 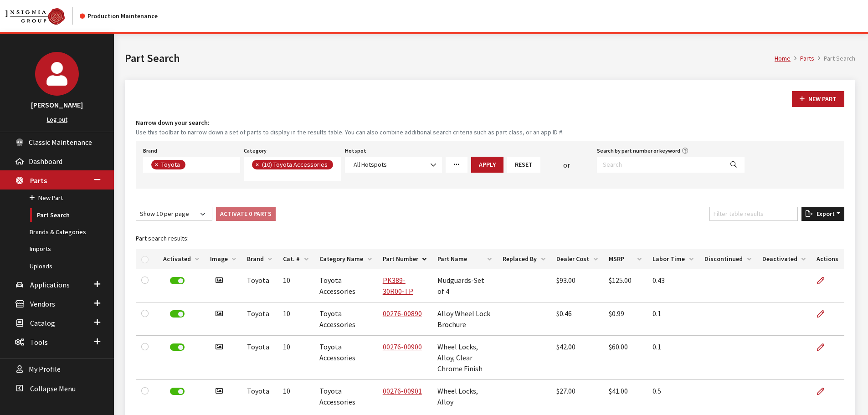 What do you see at coordinates (296, 164) in the screenshot?
I see `span: (10) Toyota Accessories` at bounding box center [296, 164].